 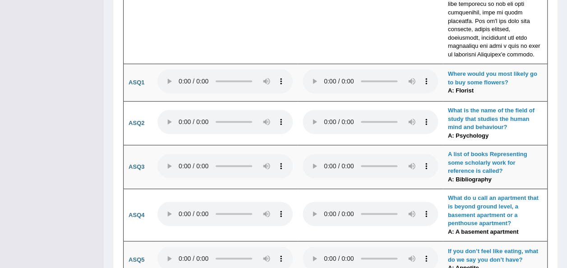 I want to click on b: A: Psychology, so click(x=468, y=135).